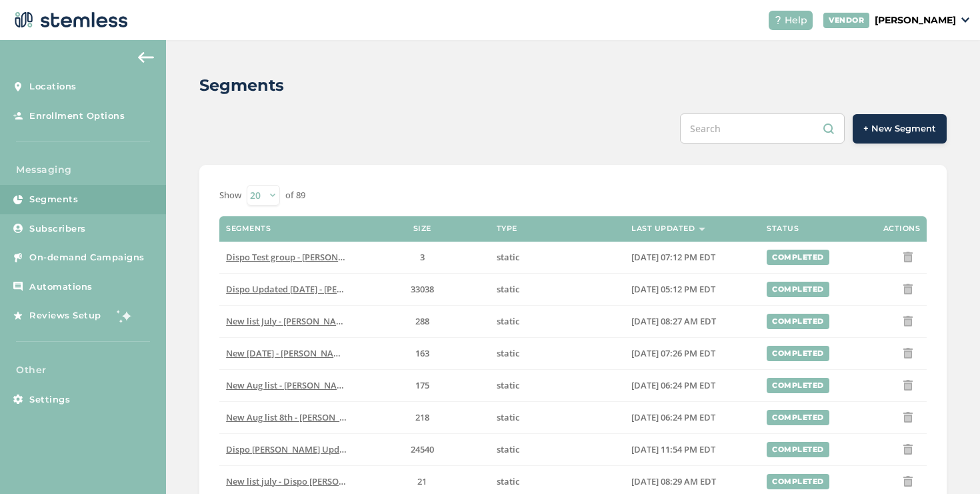  Describe the element at coordinates (423, 385) in the screenshot. I see `label: 175` at that location.